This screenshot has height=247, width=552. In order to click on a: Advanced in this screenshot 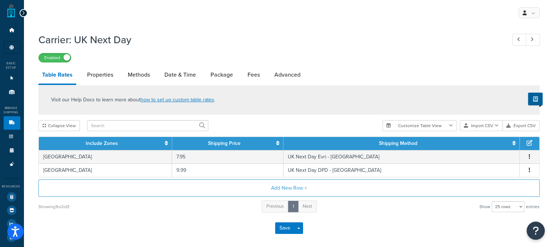, I will do `click(287, 75)`.